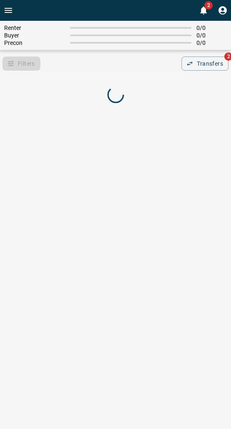 This screenshot has width=231, height=429. Describe the element at coordinates (35, 28) in the screenshot. I see `span: Renter` at that location.